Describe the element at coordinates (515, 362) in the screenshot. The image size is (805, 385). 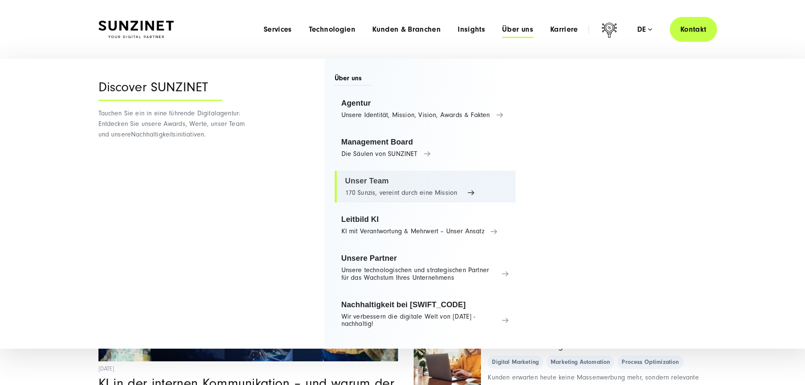
I see `span: Digital Marketing` at that location.